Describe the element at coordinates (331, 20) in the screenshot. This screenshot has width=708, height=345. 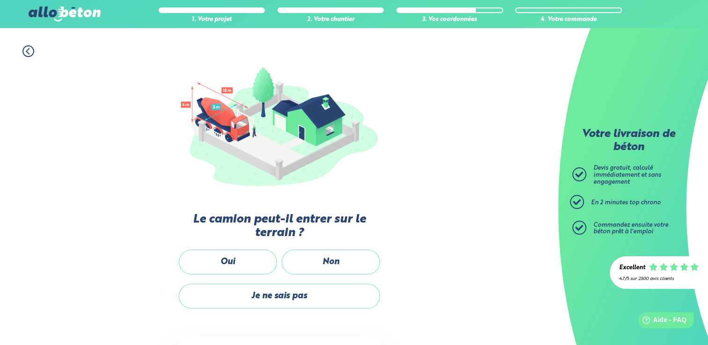
I see `div: 2. Votre chantier` at that location.